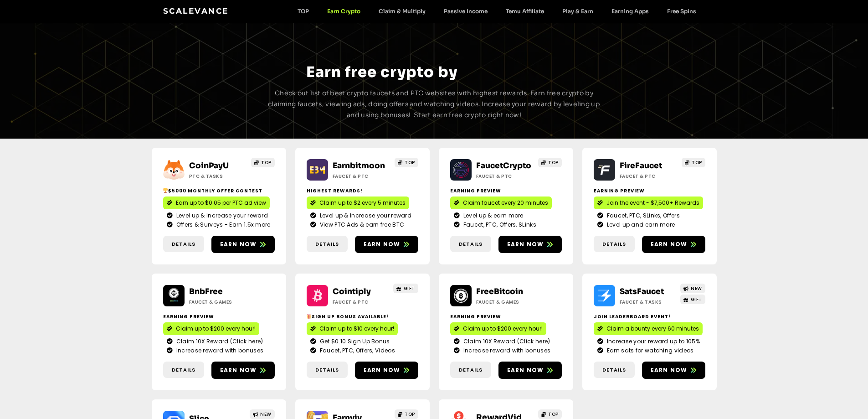 The width and height of the screenshot is (868, 419). I want to click on span: Claim a bounty every 60 minutes, so click(653, 329).